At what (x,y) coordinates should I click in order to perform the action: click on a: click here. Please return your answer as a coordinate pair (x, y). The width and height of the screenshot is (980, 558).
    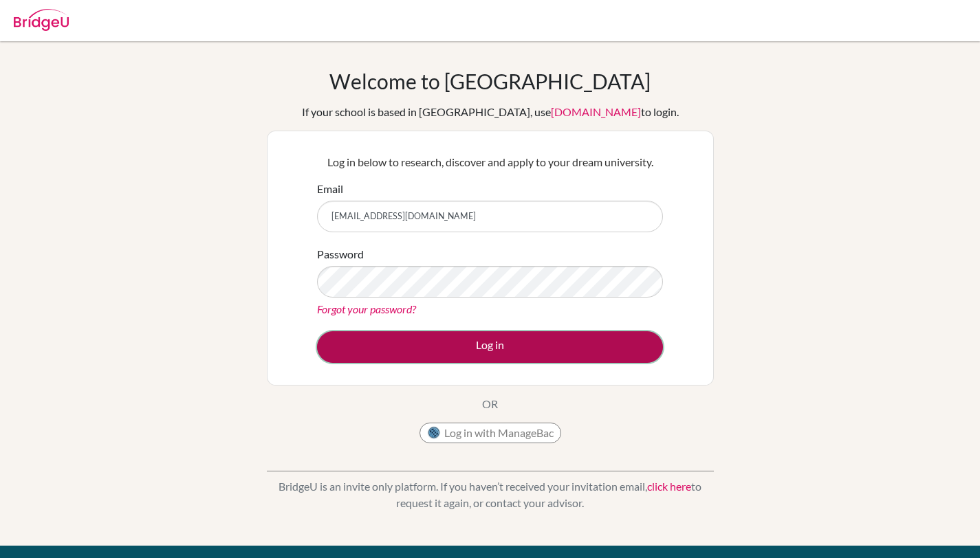
    Looking at the image, I should click on (669, 486).